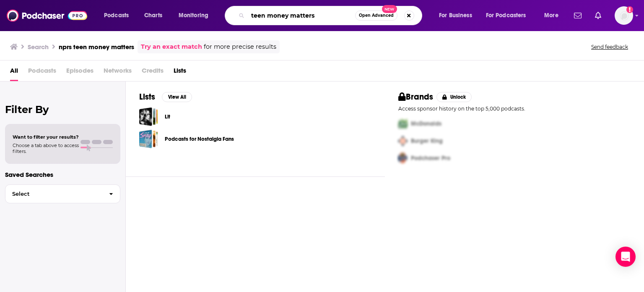  I want to click on span: Credits, so click(153, 72).